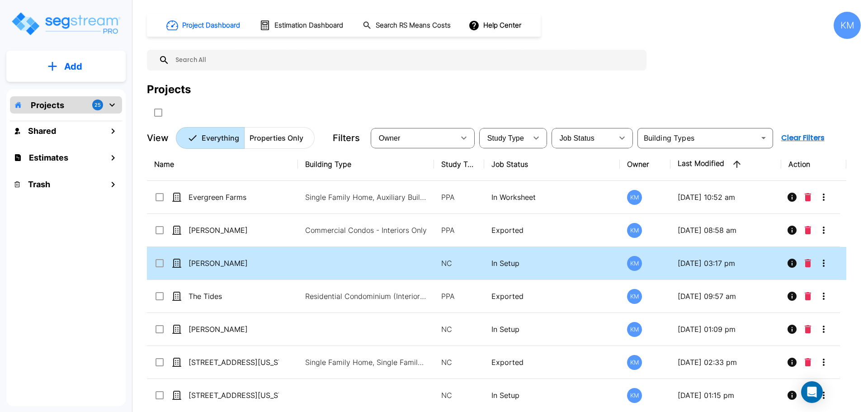 The image size is (868, 412). Describe the element at coordinates (366, 164) in the screenshot. I see `th: Building Type` at that location.